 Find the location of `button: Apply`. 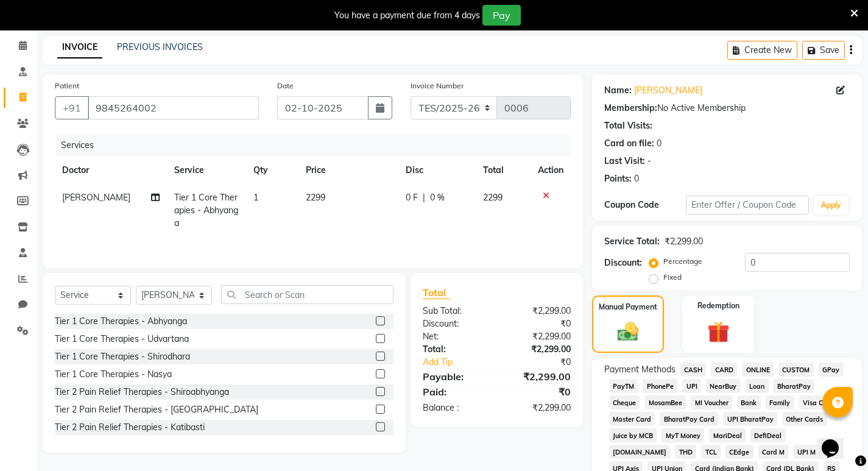

button: Apply is located at coordinates (830, 205).